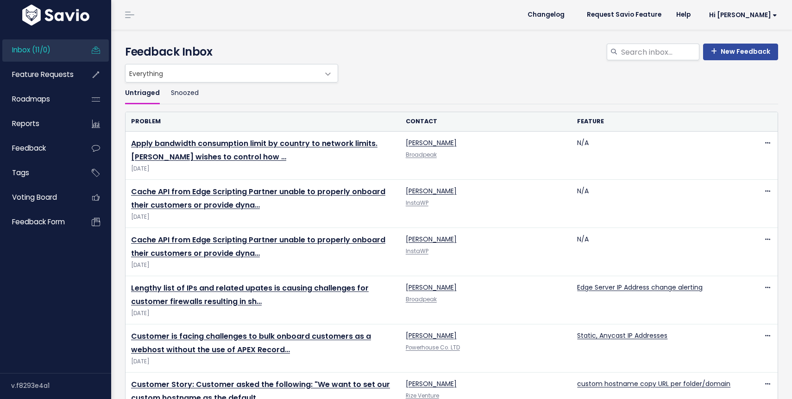 This screenshot has width=792, height=399. What do you see at coordinates (39, 222) in the screenshot?
I see `a: Feedback form` at bounding box center [39, 222].